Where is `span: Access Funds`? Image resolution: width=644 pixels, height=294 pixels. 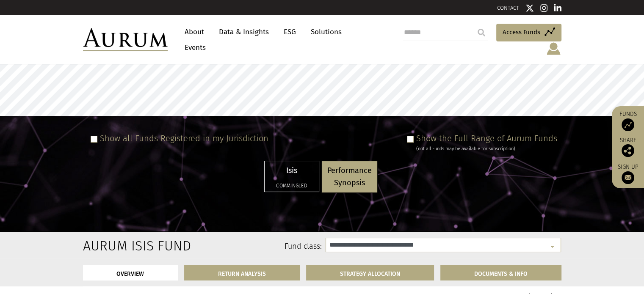 span: Access Funds is located at coordinates (521, 32).